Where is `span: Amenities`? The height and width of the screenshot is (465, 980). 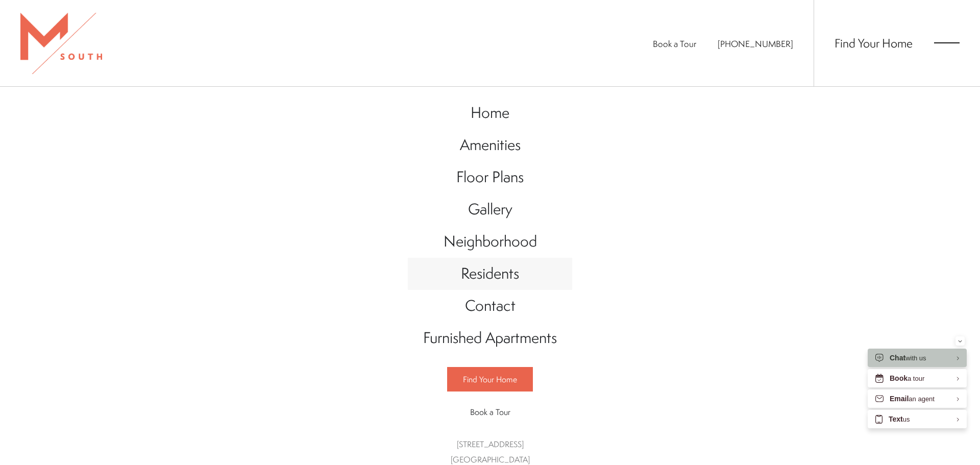 span: Amenities is located at coordinates (490, 145).